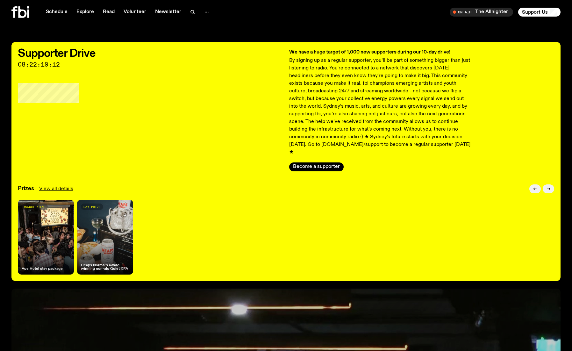 The image size is (572, 351). Describe the element at coordinates (316, 167) in the screenshot. I see `button: Become a supporter` at that location.